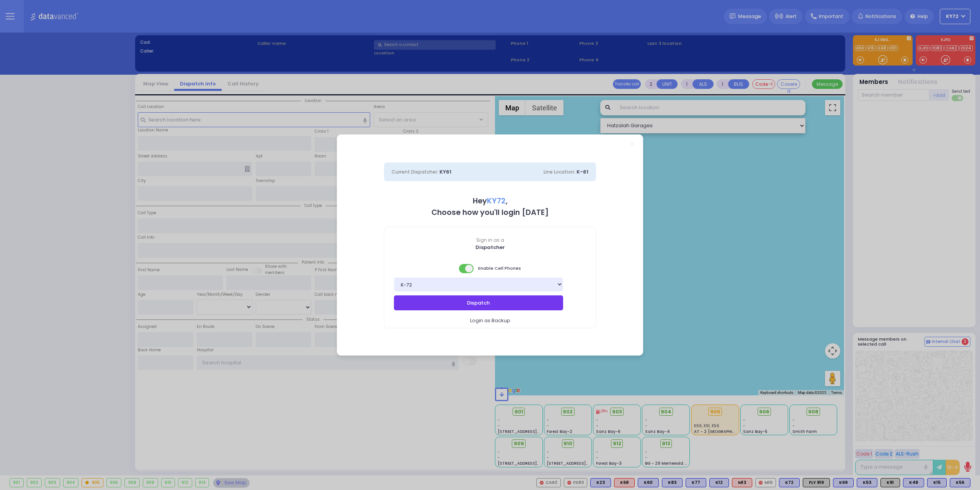  Describe the element at coordinates (446, 171) in the screenshot. I see `span: KY61` at that location.